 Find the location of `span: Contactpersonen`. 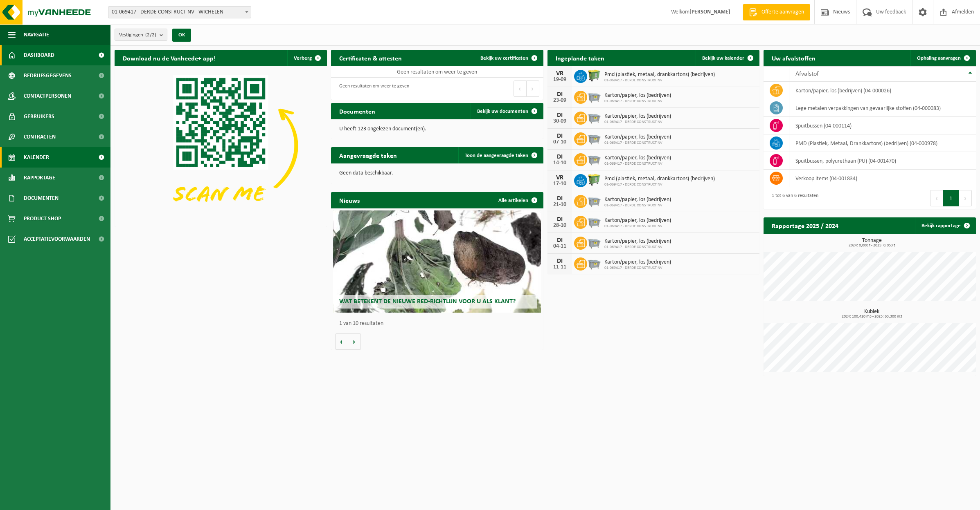

span: Contactpersonen is located at coordinates (48, 96).